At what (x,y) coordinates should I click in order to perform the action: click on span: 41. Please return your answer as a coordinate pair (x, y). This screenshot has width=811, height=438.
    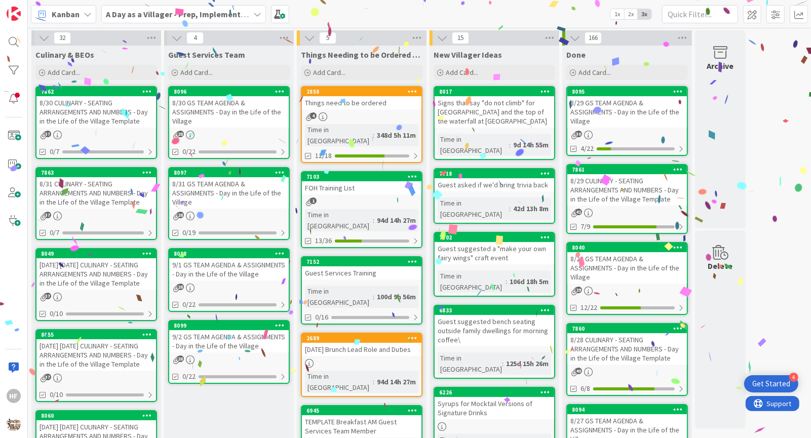
    Looking at the image, I should click on (579, 212).